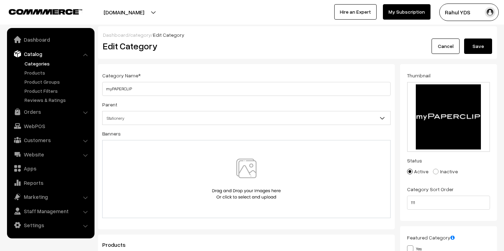 The image size is (504, 251). I want to click on a: category, so click(140, 35).